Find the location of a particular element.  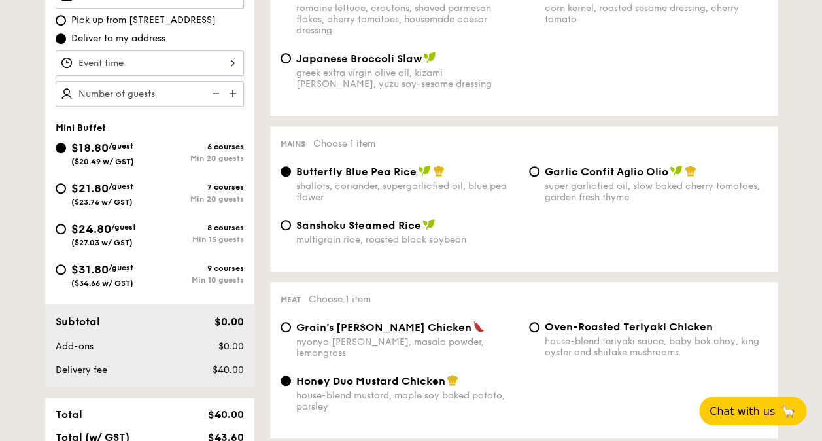

span: Japanese Broccoli Slaw is located at coordinates (359, 58).